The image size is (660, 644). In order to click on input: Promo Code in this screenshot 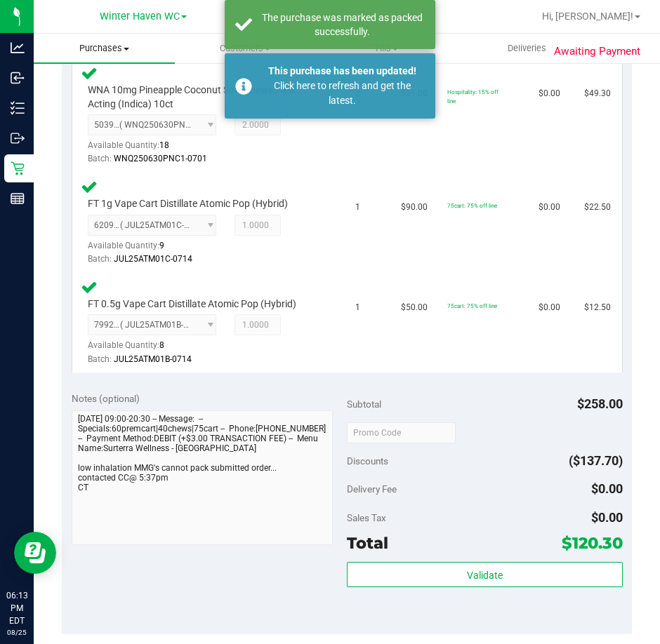, I will do `click(400, 433)`.